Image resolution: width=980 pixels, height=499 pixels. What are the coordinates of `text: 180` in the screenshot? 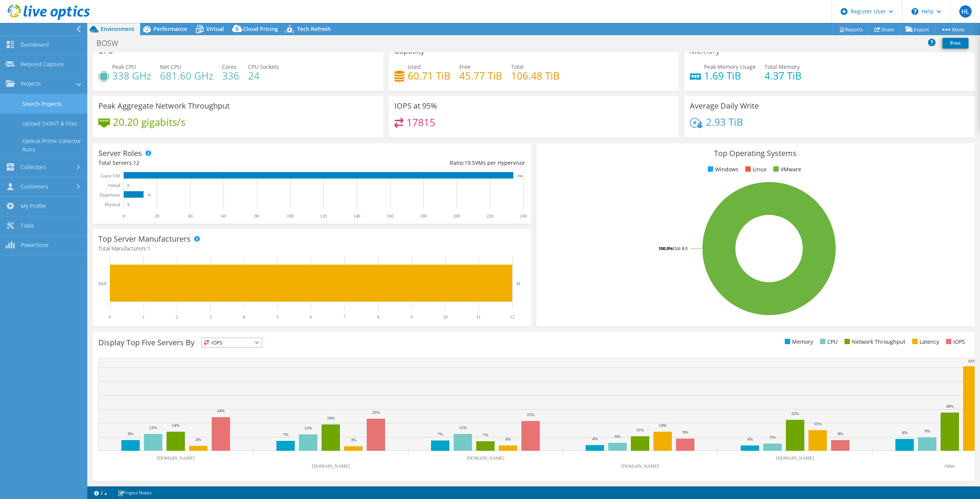 It's located at (423, 216).